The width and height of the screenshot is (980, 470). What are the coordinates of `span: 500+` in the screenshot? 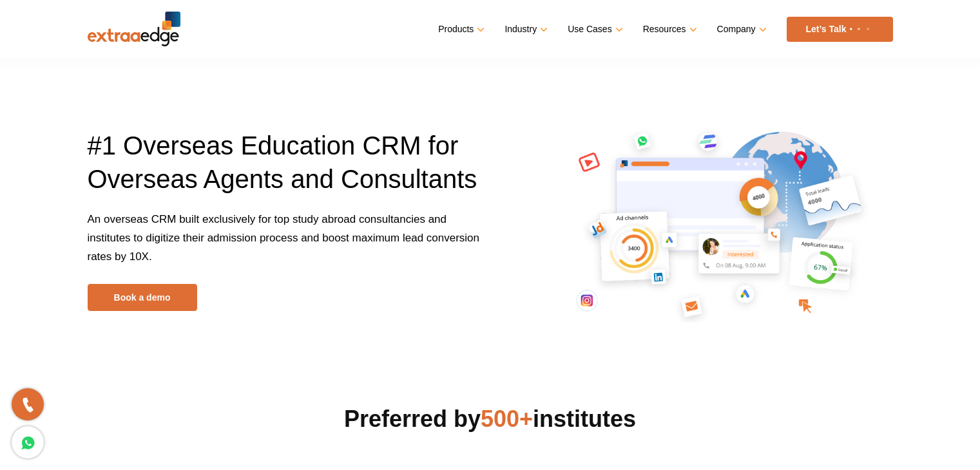 It's located at (507, 419).